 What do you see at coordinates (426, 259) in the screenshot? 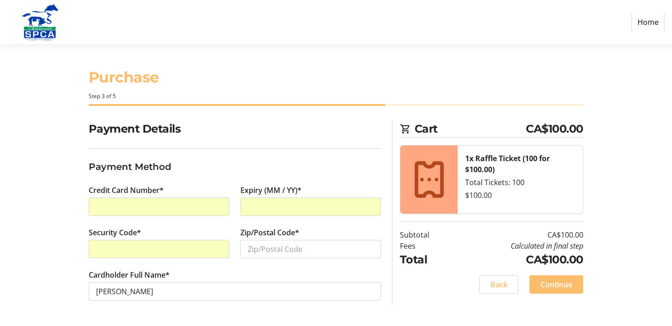
I see `td: Total` at bounding box center [426, 259].